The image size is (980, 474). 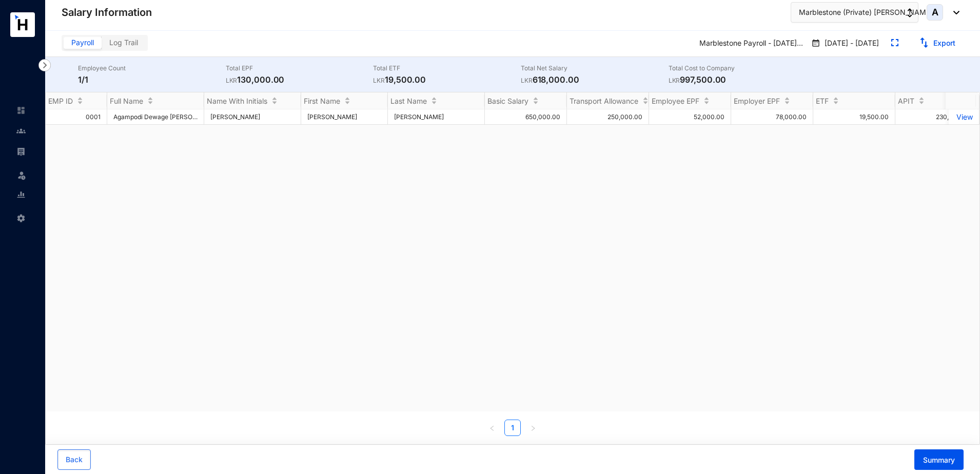 I want to click on a: Summary, so click(x=935, y=459).